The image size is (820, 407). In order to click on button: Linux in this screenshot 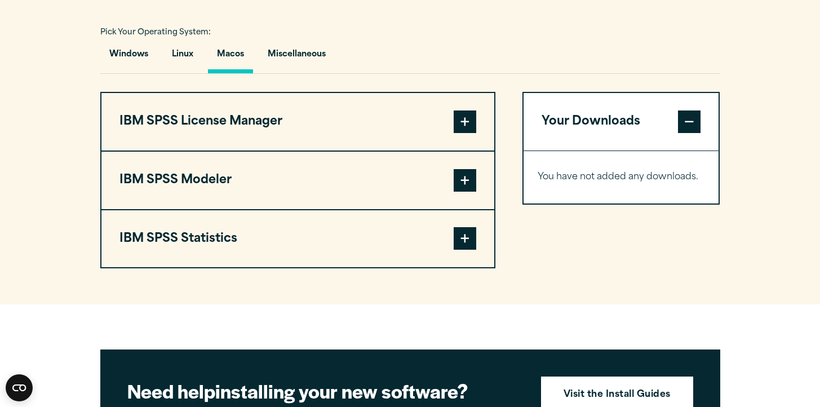, I will do `click(183, 57)`.